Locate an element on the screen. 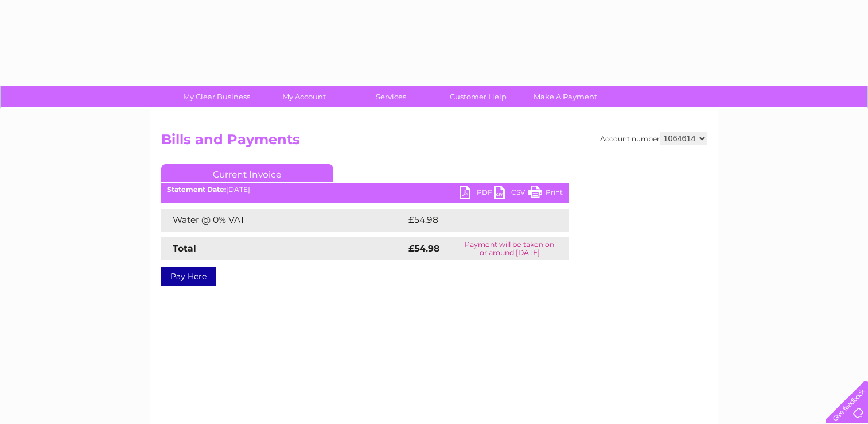 This screenshot has width=868, height=424. strong: £54.98 is located at coordinates (424, 248).